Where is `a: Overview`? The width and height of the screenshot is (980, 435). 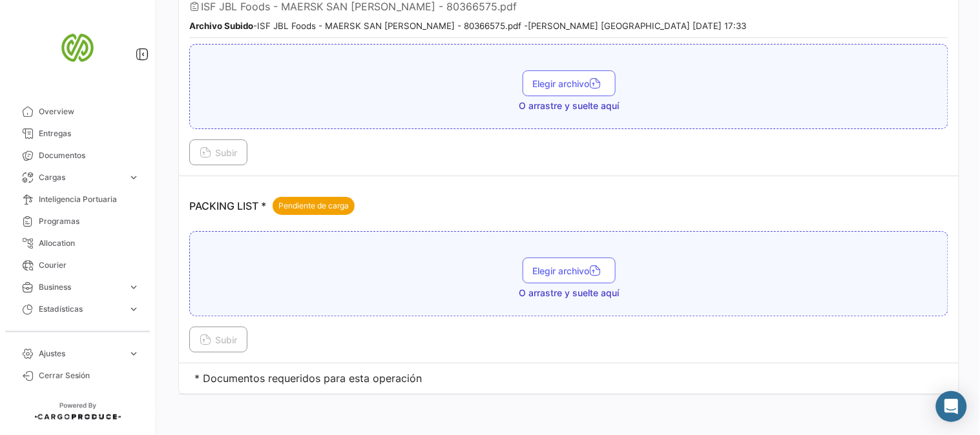 a: Overview is located at coordinates (77, 112).